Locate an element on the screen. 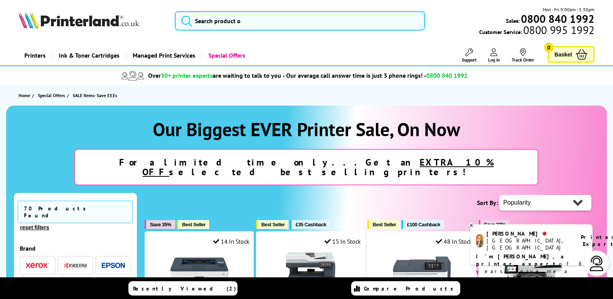  span: 0800 840 1992 is located at coordinates (447, 75).